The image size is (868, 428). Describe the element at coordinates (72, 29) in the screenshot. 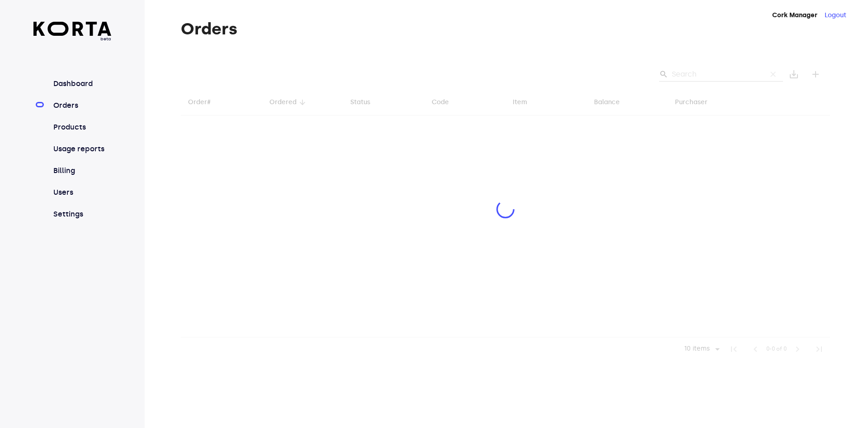

I see `img: Korta` at that location.